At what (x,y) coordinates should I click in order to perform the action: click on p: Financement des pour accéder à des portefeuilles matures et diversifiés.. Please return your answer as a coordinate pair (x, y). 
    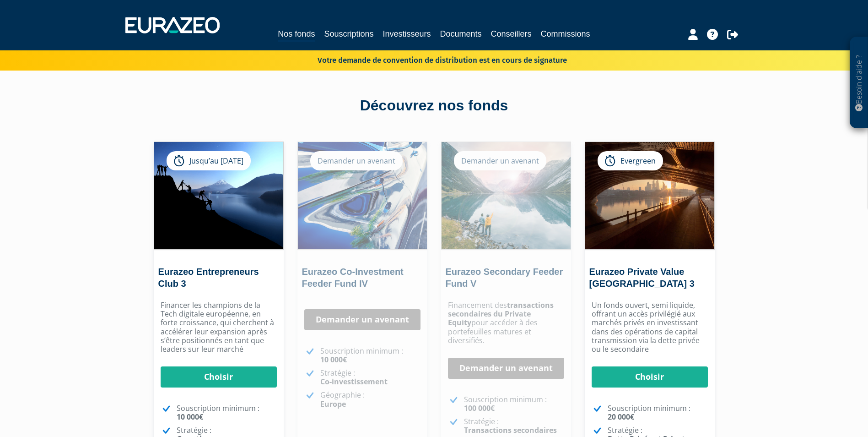
    Looking at the image, I should click on (506, 322).